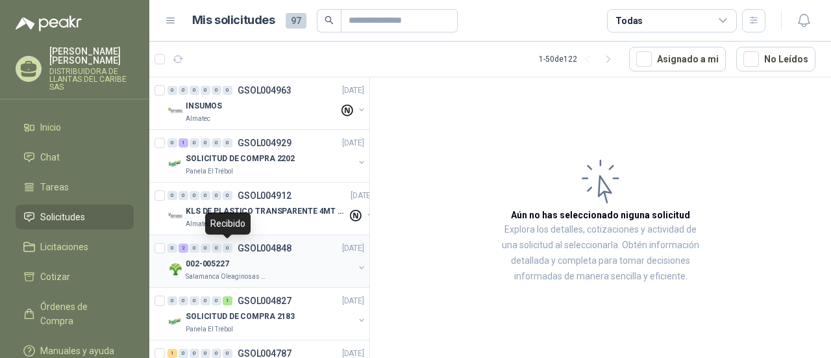 This screenshot has height=358, width=831. What do you see at coordinates (55, 187) in the screenshot?
I see `span: Tareas` at bounding box center [55, 187].